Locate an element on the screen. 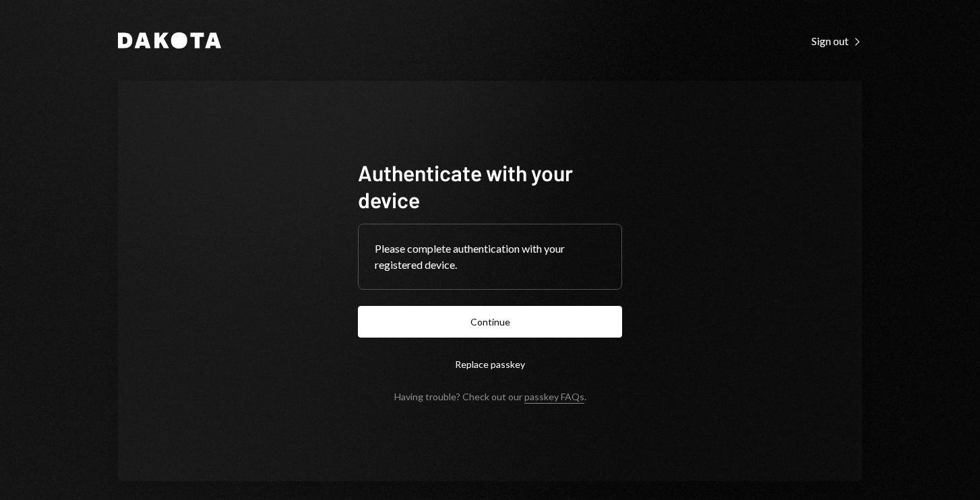 The image size is (980, 500). button: Continue is located at coordinates (490, 321).